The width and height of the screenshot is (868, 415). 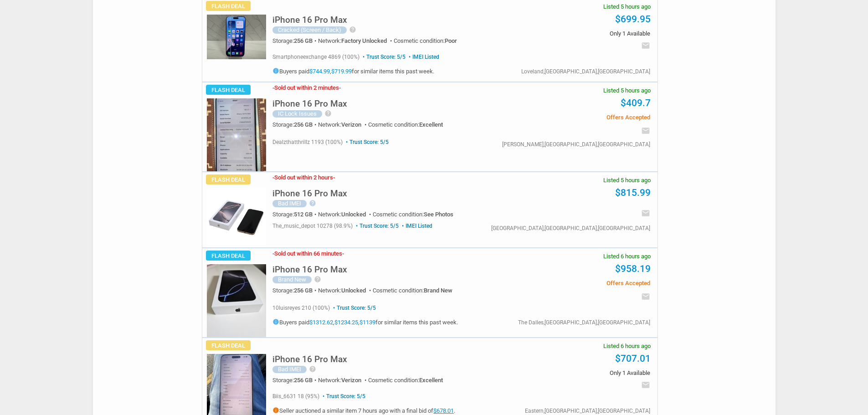 What do you see at coordinates (633, 358) in the screenshot?
I see `a: $707.01` at bounding box center [633, 358].